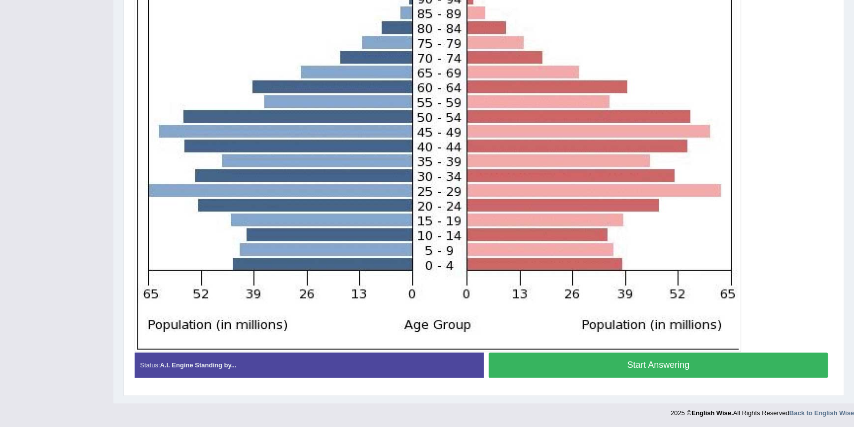 Image resolution: width=854 pixels, height=427 pixels. I want to click on a: Back to English Wise, so click(822, 413).